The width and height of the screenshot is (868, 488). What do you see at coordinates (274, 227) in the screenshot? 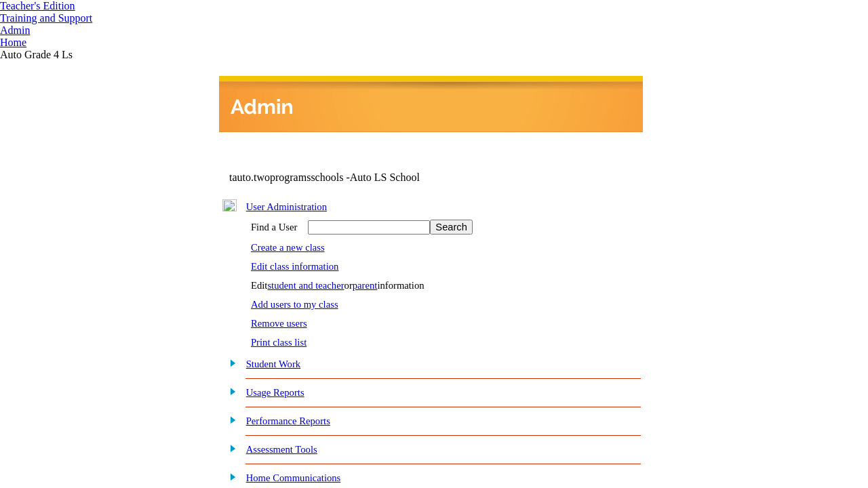
I see `td: Find a User` at bounding box center [274, 227].